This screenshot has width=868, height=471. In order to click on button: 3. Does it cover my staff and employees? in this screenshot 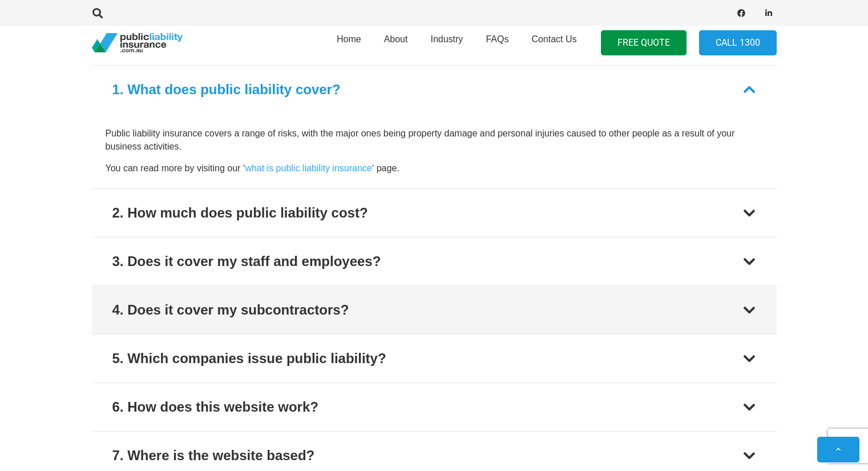, I will do `click(435, 261)`.